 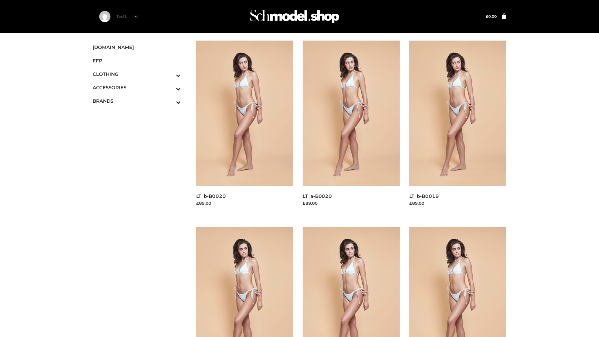 What do you see at coordinates (317, 196) in the screenshot?
I see `a: LT_a-B0020` at bounding box center [317, 196].